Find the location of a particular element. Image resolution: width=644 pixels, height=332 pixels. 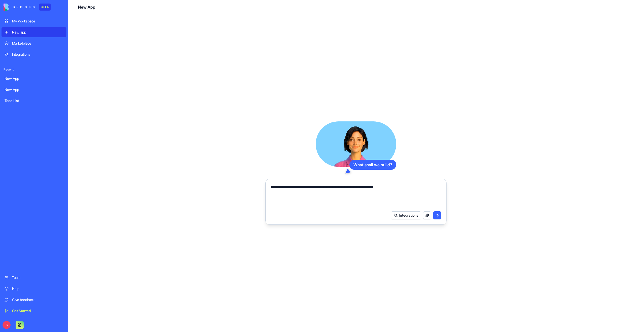

a: Marketplace is located at coordinates (34, 43).